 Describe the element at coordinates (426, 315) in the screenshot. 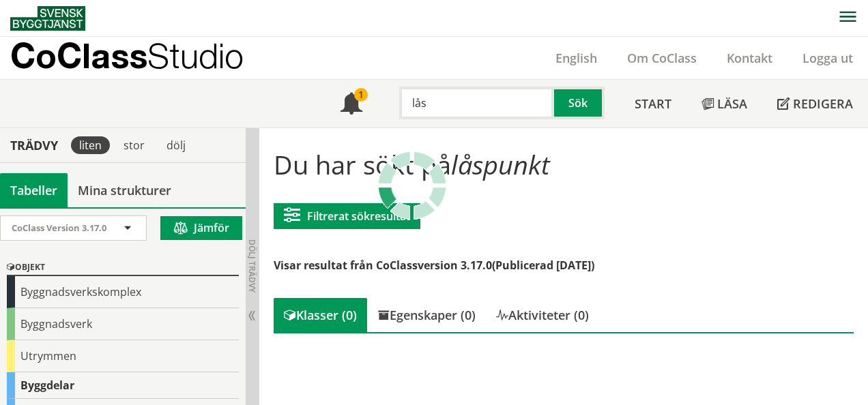

I see `div: Egenskaper (0)` at that location.